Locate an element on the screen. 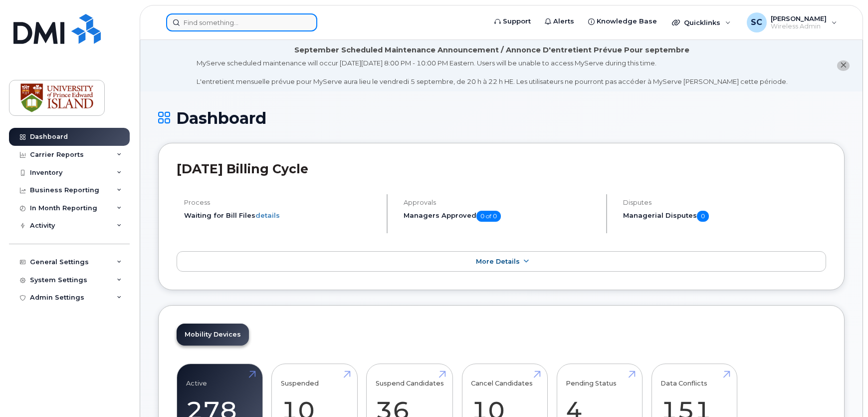  button: close notification is located at coordinates (843, 65).